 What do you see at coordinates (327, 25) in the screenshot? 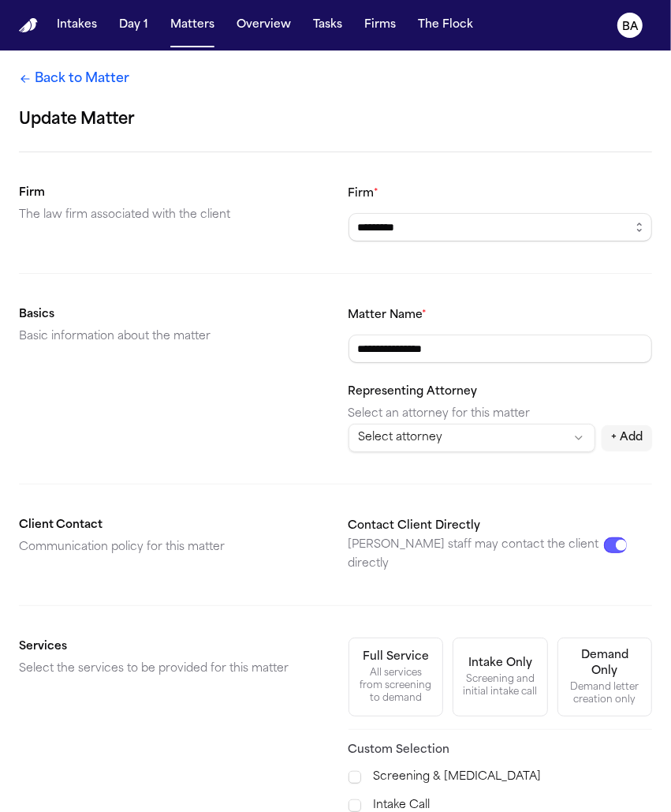
I see `button: Tasks` at bounding box center [327, 25].